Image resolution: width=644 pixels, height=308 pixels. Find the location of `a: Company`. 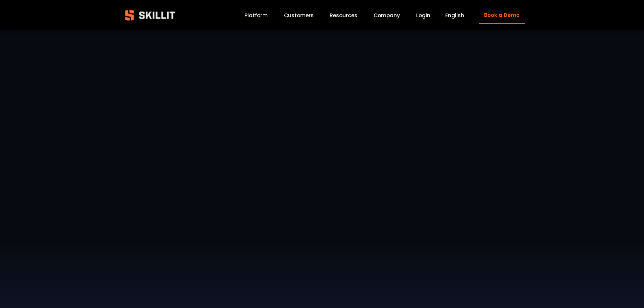

a: Company is located at coordinates (387, 15).